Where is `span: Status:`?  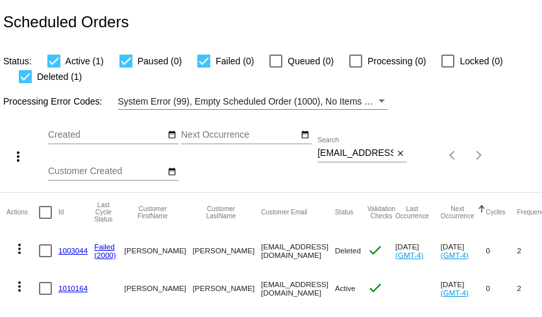
span: Status: is located at coordinates (18, 61).